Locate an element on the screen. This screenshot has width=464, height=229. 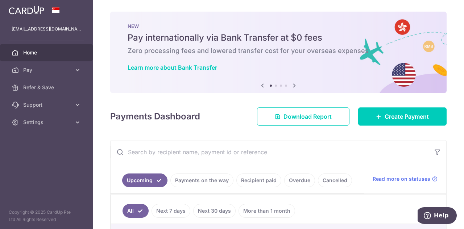
span: Read more on statuses is located at coordinates (402, 179).